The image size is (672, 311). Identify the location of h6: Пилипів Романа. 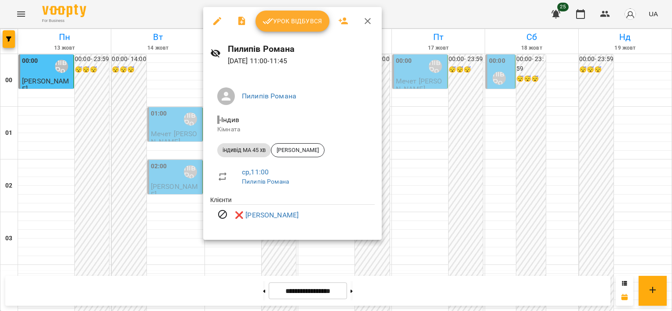
(301, 49).